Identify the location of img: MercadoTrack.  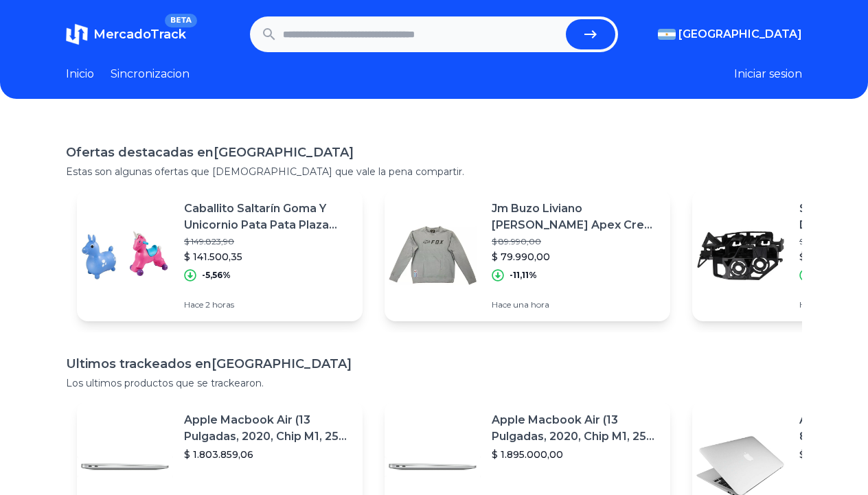
(77, 35).